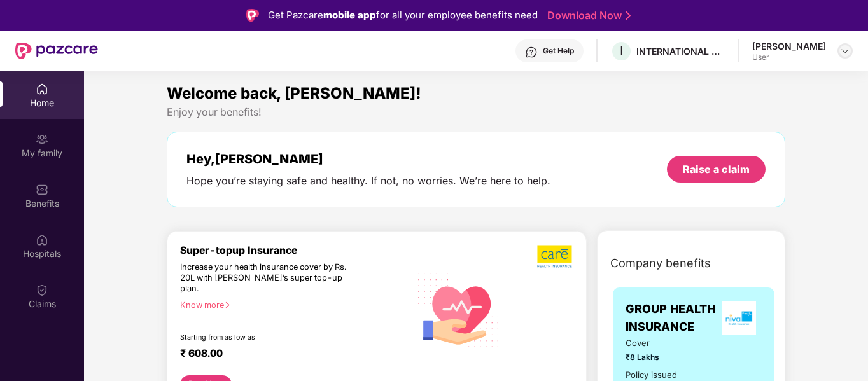  Describe the element at coordinates (660, 263) in the screenshot. I see `span: Company benefits` at that location.